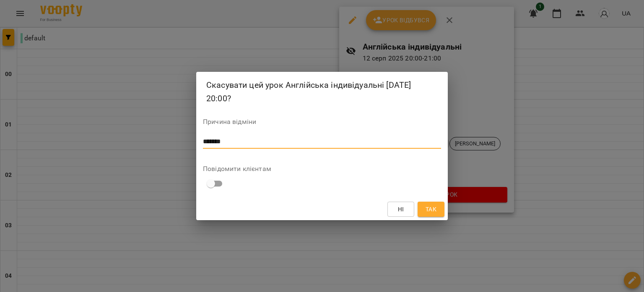 This screenshot has height=292, width=644. Describe the element at coordinates (322, 122) in the screenshot. I see `label: Причина відміни` at that location.